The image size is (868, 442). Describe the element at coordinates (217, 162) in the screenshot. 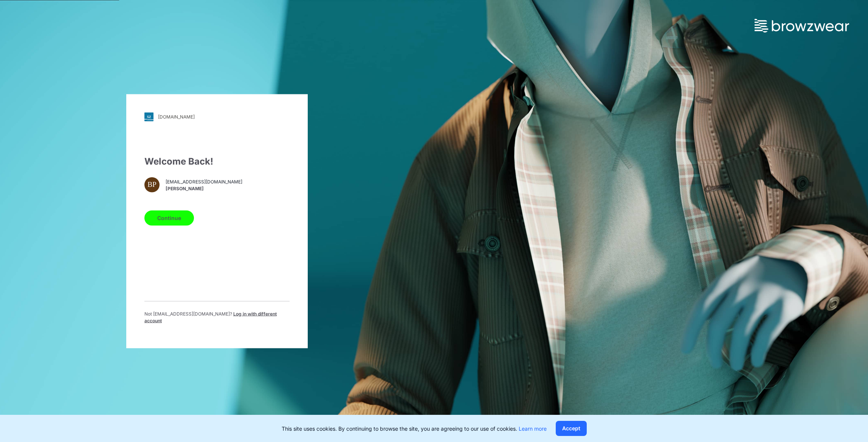

I see `div: Welcome Back!` at that location.